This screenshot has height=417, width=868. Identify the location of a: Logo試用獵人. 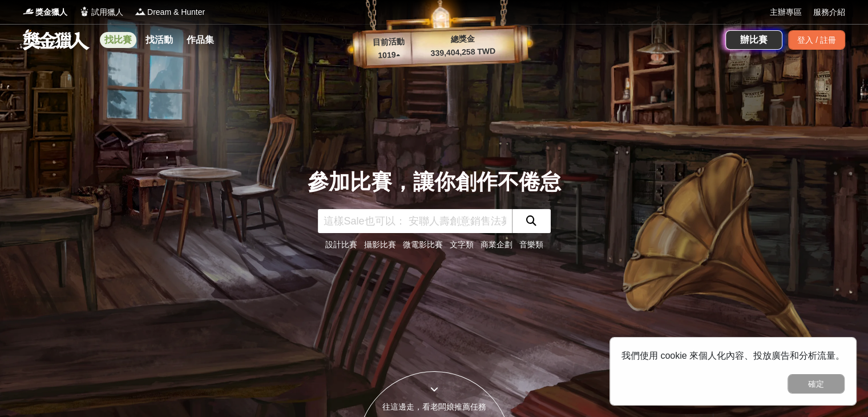
(101, 12).